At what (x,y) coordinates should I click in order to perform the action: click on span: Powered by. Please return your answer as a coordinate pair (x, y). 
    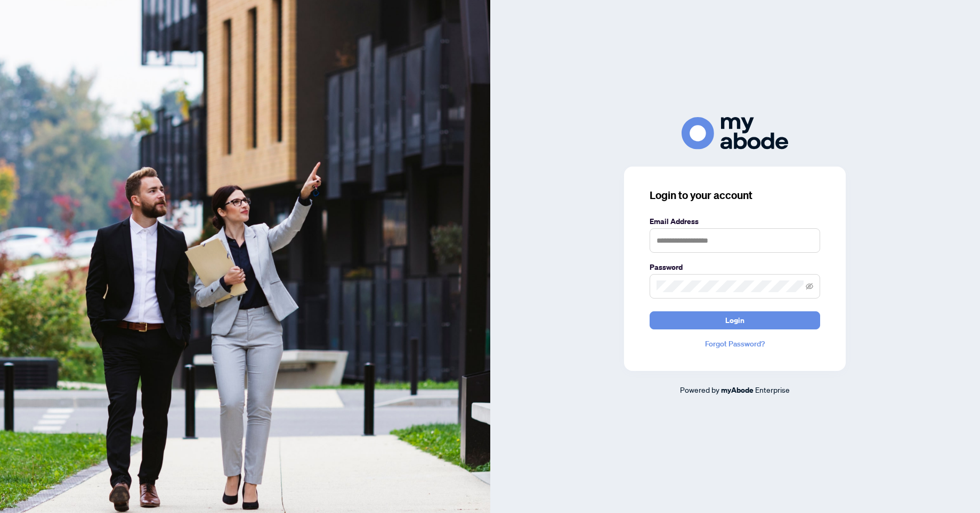
    Looking at the image, I should click on (699, 390).